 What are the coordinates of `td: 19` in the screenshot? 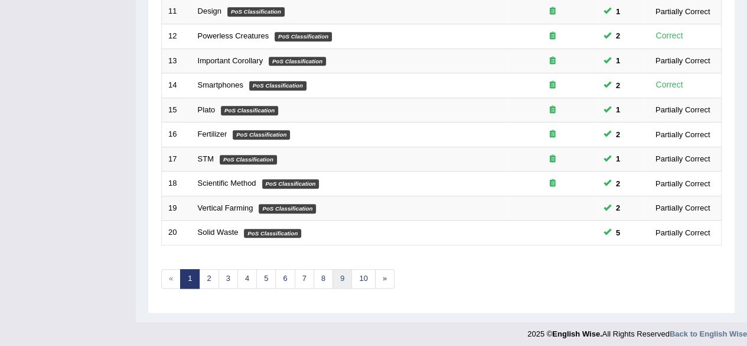 It's located at (177, 208).